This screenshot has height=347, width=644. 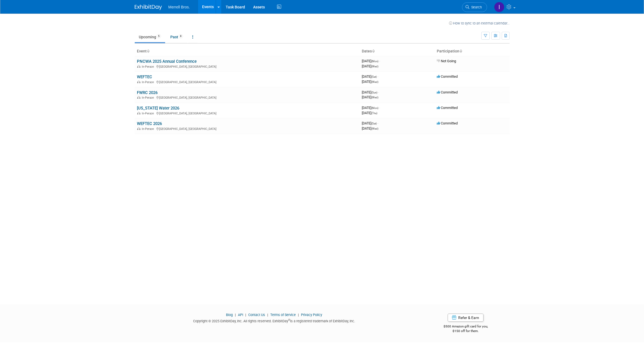 What do you see at coordinates (499, 7) in the screenshot?
I see `img: Ian Petrocco` at bounding box center [499, 7].